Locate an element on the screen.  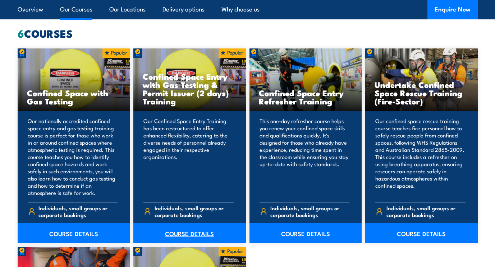
p: Our nationally accredited confined space entry and gas testing training course is perfect for tho... is located at coordinates (73, 157).